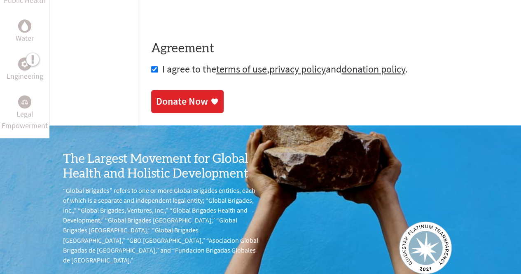 The image size is (521, 274). Describe the element at coordinates (241, 69) in the screenshot. I see `a: terms of use` at that location.